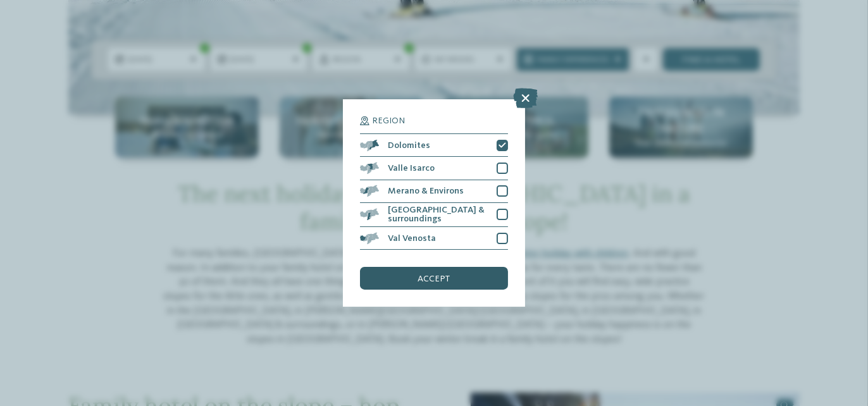 This screenshot has width=868, height=406. Describe the element at coordinates (426, 191) in the screenshot. I see `span: Merano & Environs` at that location.